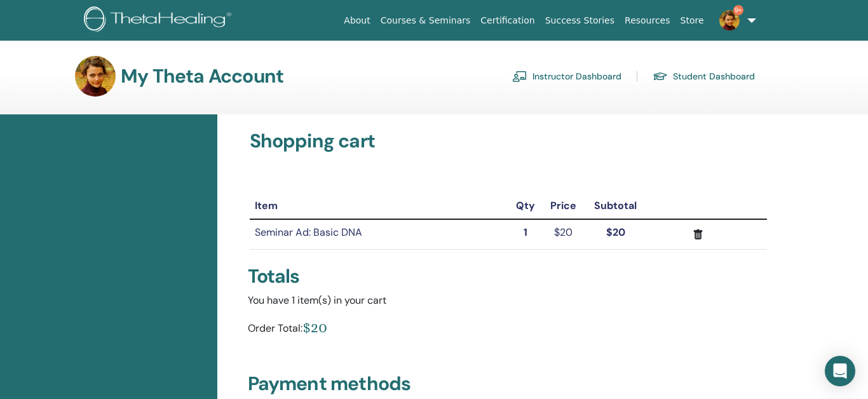  What do you see at coordinates (692, 20) in the screenshot?
I see `a: Store` at bounding box center [692, 20].